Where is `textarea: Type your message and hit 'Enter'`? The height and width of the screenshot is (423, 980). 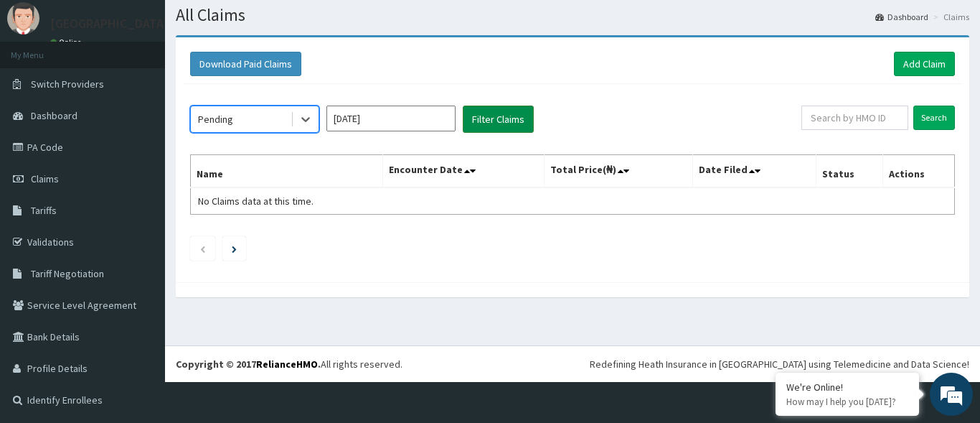
textarea: Type your message and hit 'Enter' is located at coordinates (140, 301).